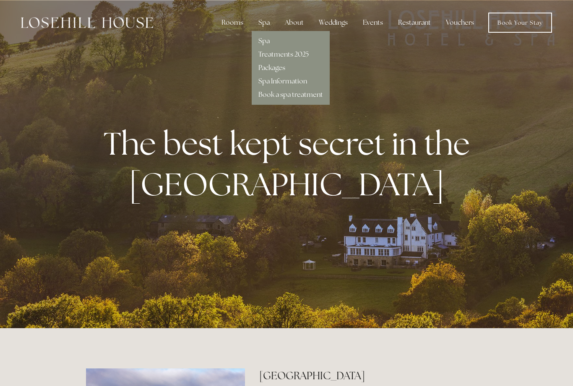 This screenshot has height=386, width=573. What do you see at coordinates (460, 23) in the screenshot?
I see `a: Vouchers` at bounding box center [460, 23].